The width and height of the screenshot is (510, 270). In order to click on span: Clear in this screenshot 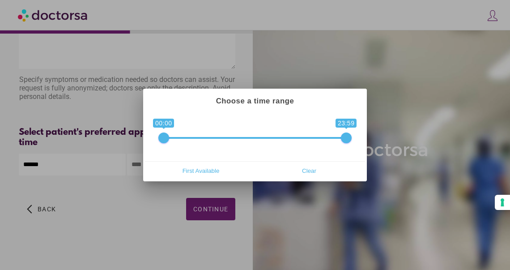, I will do `click(309, 170)`.